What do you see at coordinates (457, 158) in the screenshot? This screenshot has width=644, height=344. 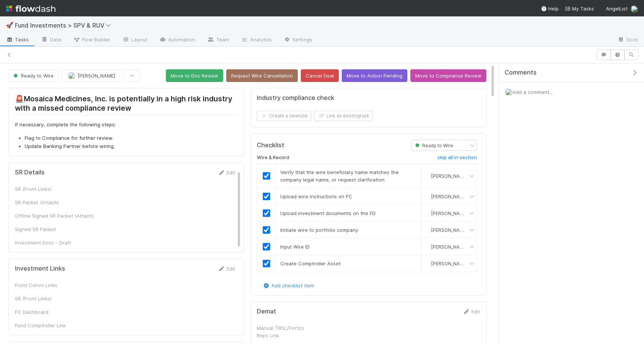 I see `h6: skip all in section` at bounding box center [457, 158].